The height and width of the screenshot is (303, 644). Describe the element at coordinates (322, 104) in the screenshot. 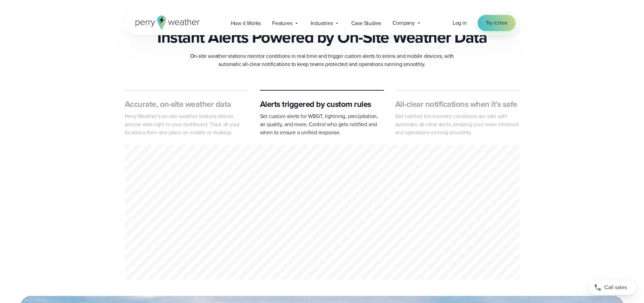

I see `h3: Alerts triggered by custom rules` at that location.